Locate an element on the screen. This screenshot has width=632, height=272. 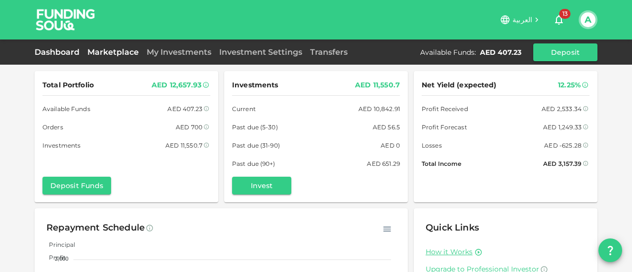
div: 12.25% is located at coordinates (569, 85).